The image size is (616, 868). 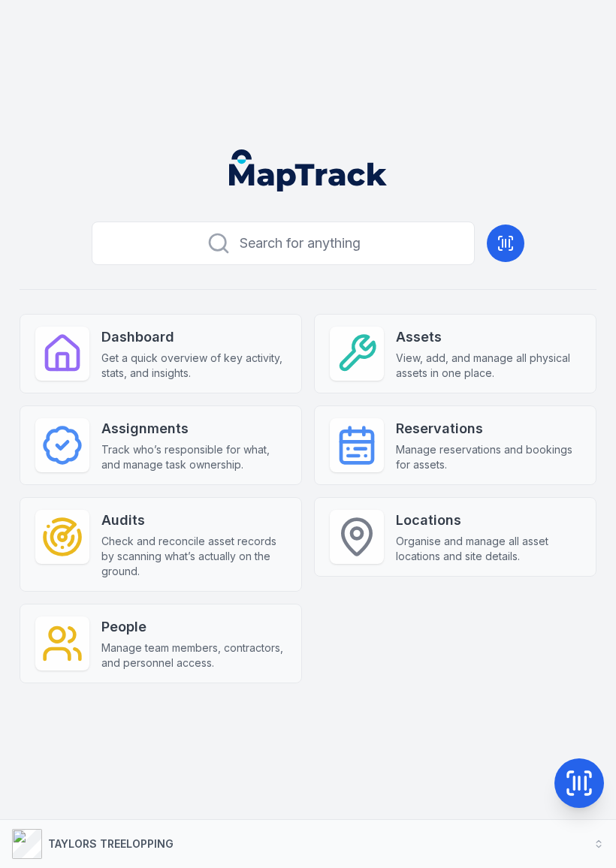 I want to click on a: LocationsOrganise and manage all asset locations and site details., so click(x=456, y=537).